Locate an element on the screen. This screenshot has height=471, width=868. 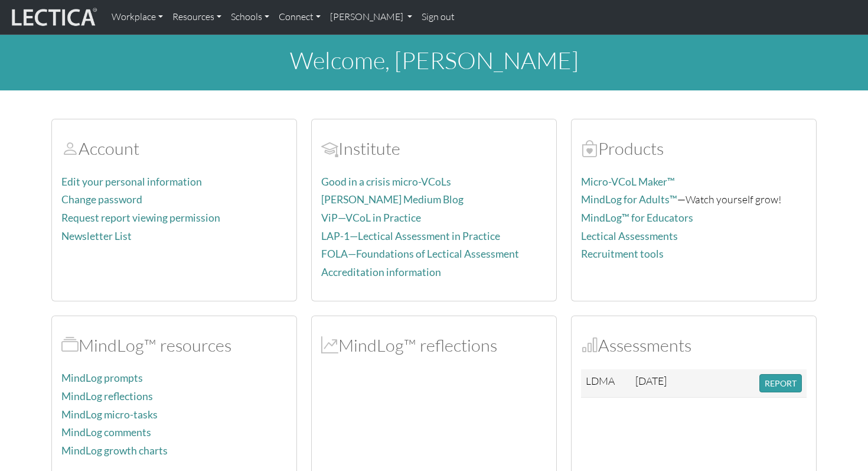
a: Resources is located at coordinates (197, 17).